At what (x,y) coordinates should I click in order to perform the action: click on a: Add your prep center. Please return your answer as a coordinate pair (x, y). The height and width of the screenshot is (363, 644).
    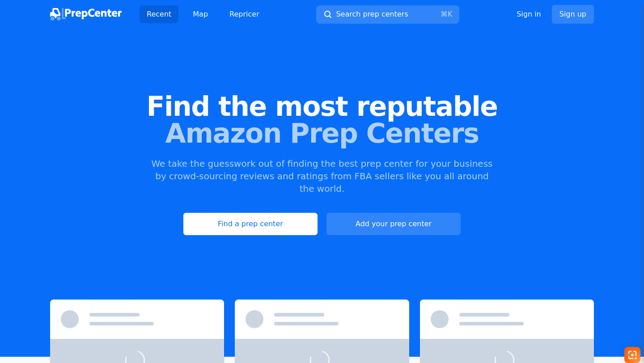
    Looking at the image, I should click on (394, 224).